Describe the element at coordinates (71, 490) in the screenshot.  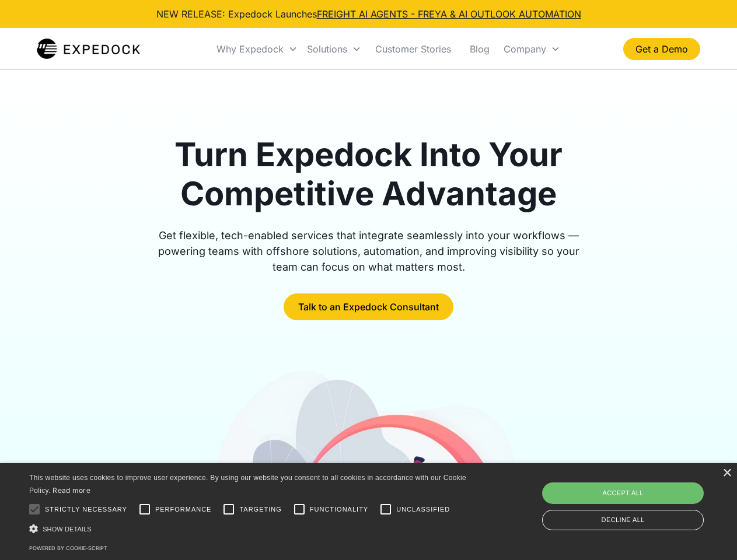
I see `a: Read more` at that location.